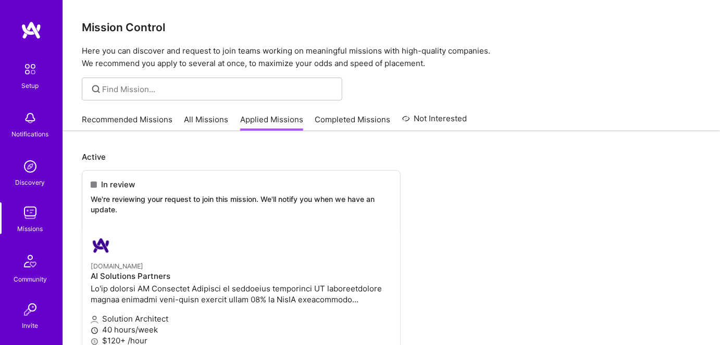 This screenshot has width=720, height=345. I want to click on i: icon SearchGrey, so click(96, 89).